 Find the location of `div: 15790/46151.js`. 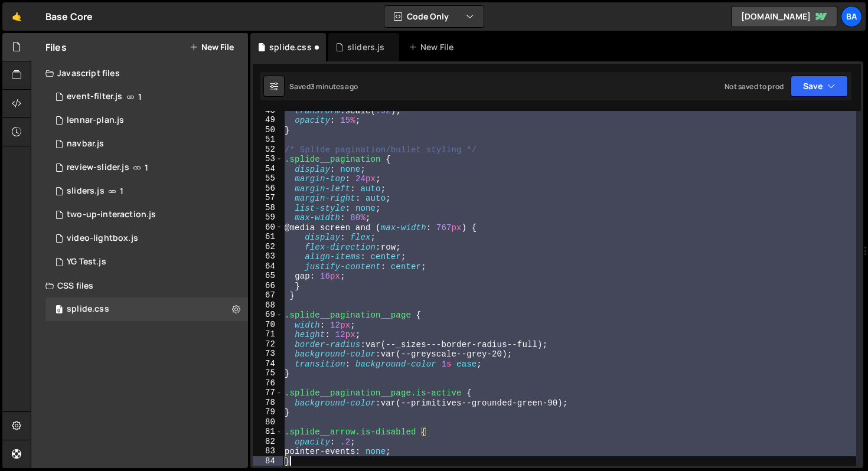

div: 15790/46151.js is located at coordinates (146, 120).